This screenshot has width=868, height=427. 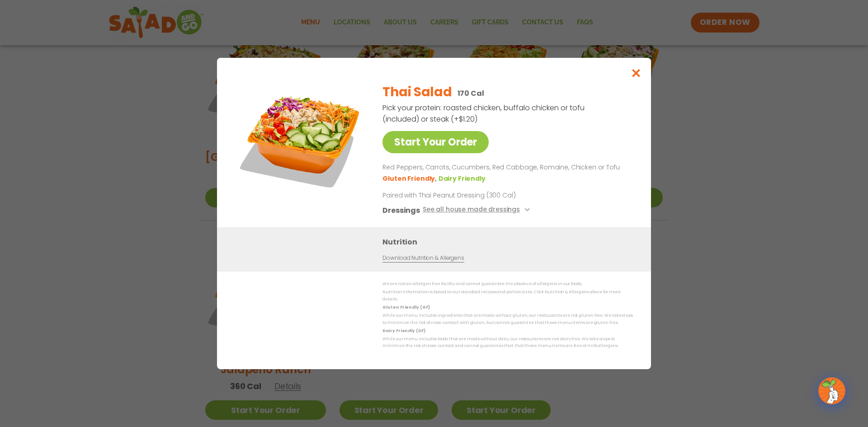 What do you see at coordinates (636, 73) in the screenshot?
I see `button: Close modal` at bounding box center [636, 73].